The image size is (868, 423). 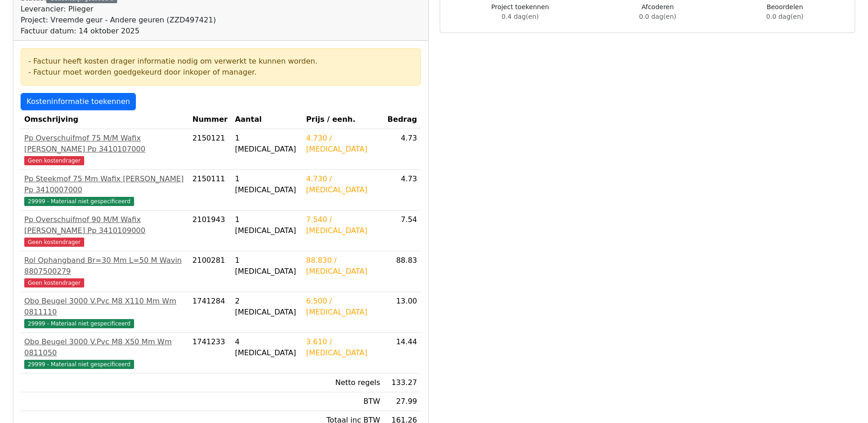 What do you see at coordinates (210, 353) in the screenshot?
I see `td: 1741233` at bounding box center [210, 353].